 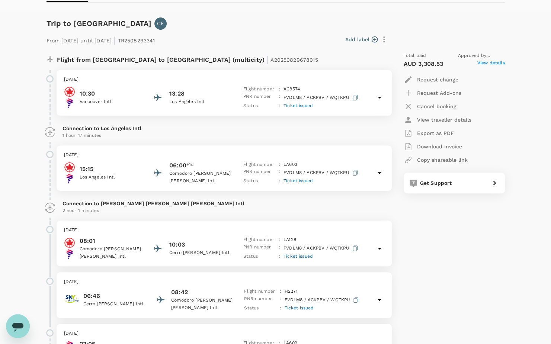 I want to click on button: View traveller details, so click(x=438, y=120).